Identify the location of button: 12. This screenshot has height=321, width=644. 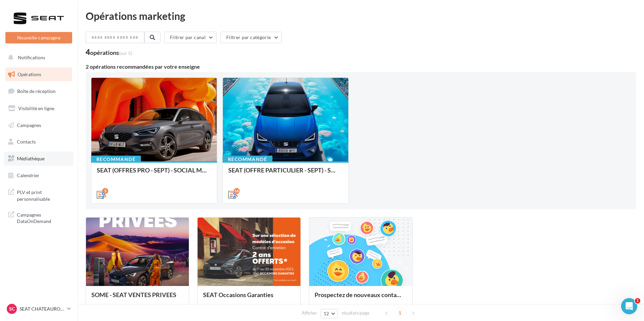
(329, 313).